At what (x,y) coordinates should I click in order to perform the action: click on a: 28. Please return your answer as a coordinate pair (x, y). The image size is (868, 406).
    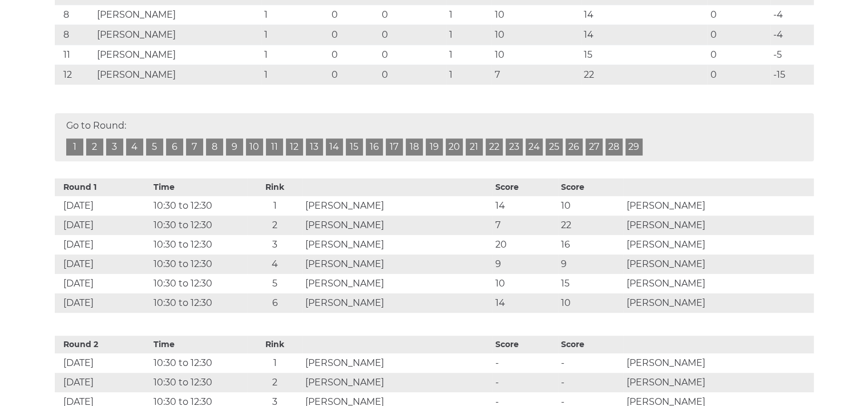
    Looking at the image, I should click on (614, 147).